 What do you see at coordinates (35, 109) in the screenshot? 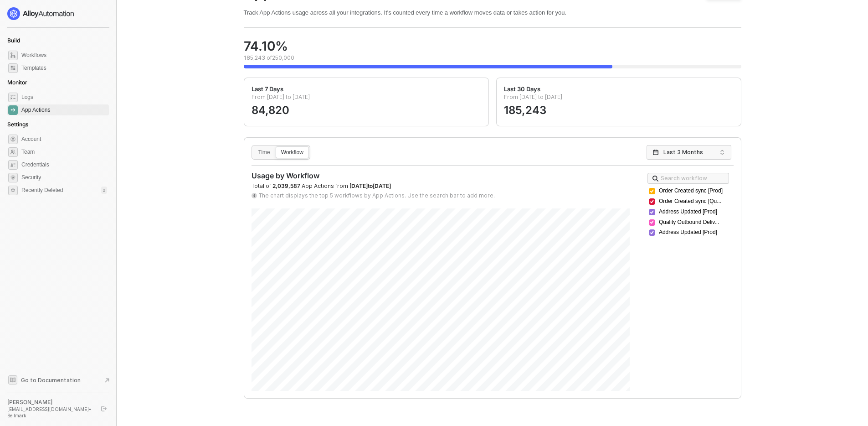
I see `div: App Actions` at bounding box center [35, 109].